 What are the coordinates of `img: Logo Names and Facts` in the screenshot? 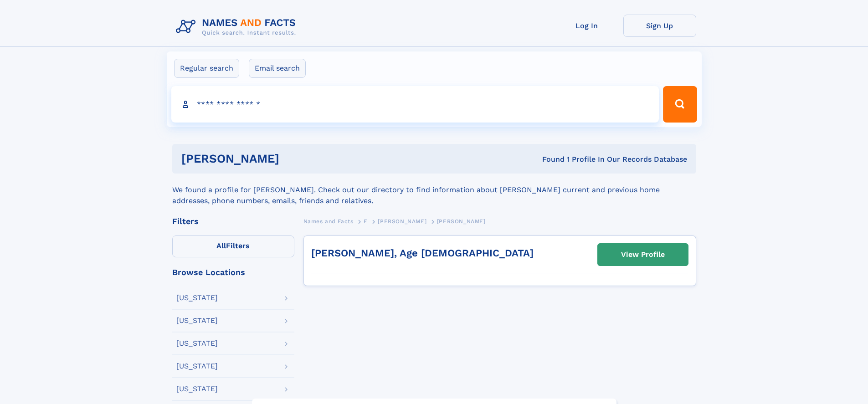 It's located at (238, 27).